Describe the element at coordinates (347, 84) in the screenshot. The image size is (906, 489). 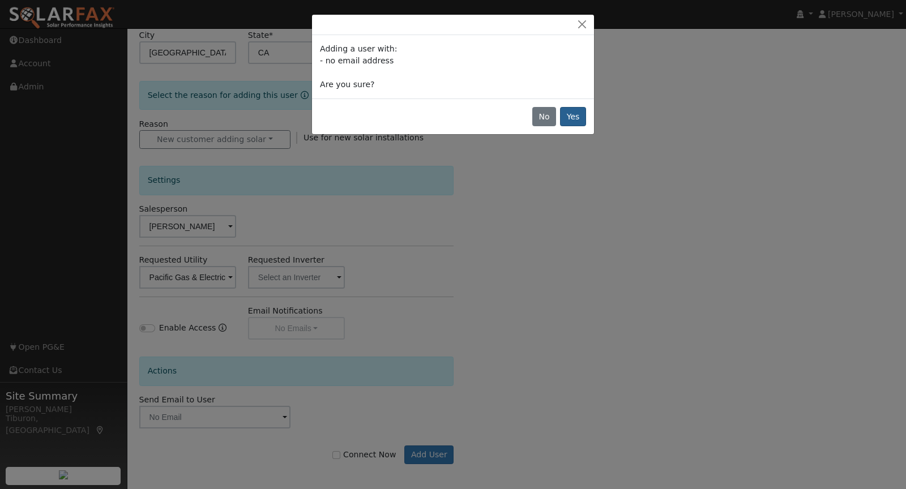
I see `span: Are you sure?` at that location.